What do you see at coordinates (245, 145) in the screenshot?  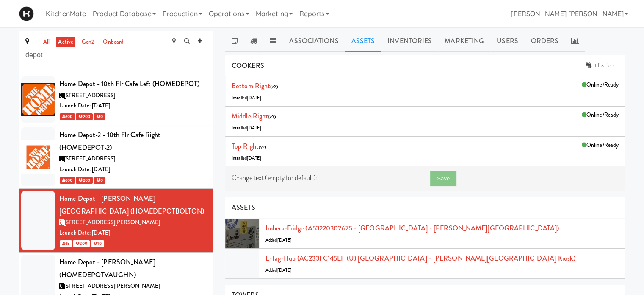 I see `a: Top Right` at bounding box center [245, 145].